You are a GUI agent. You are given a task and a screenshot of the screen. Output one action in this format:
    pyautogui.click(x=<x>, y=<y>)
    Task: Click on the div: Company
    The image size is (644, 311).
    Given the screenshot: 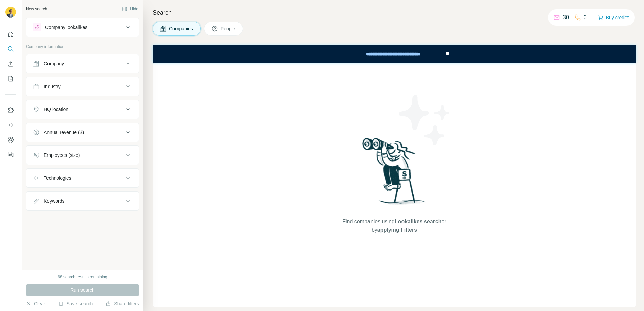 What is the action you would take?
    pyautogui.click(x=54, y=63)
    